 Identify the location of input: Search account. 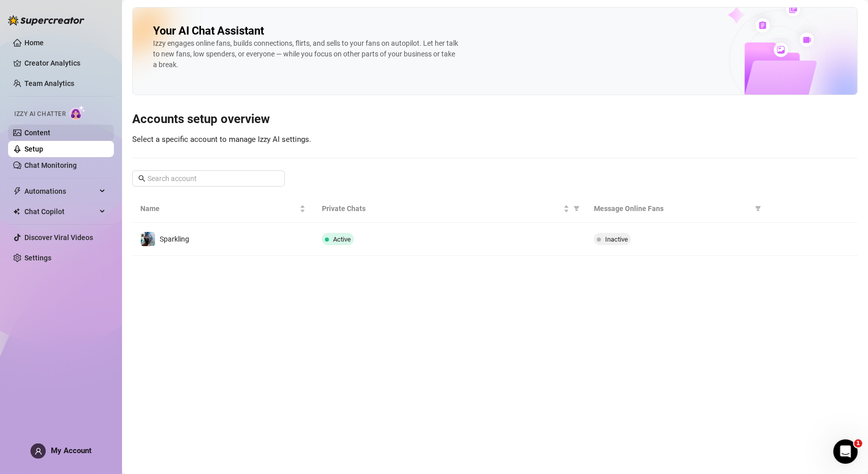
(209, 179).